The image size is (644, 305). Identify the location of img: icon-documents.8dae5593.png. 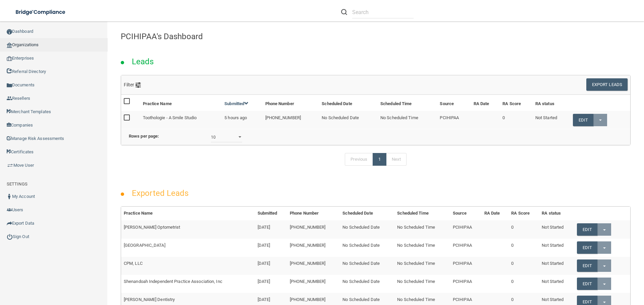
(10, 85).